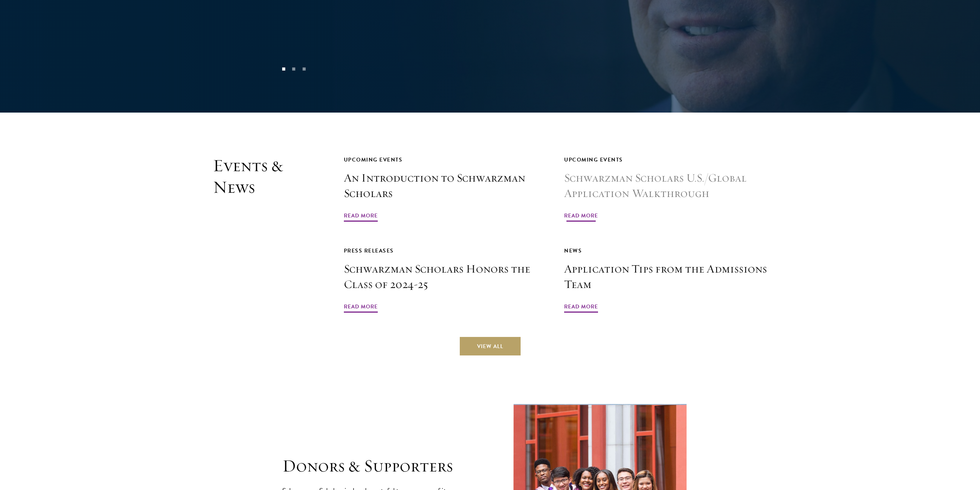 The width and height of the screenshot is (980, 490). What do you see at coordinates (294, 69) in the screenshot?
I see `button: 2 of 3` at bounding box center [294, 69].